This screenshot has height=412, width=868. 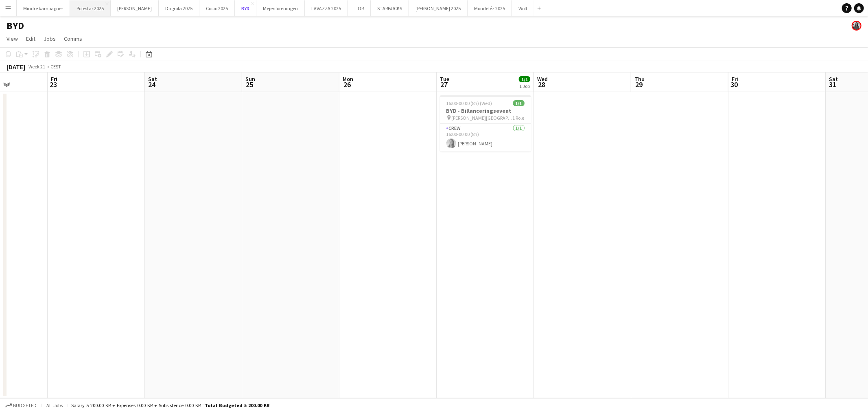 What do you see at coordinates (43, 8) in the screenshot?
I see `button: Mindre kampagner` at bounding box center [43, 8].